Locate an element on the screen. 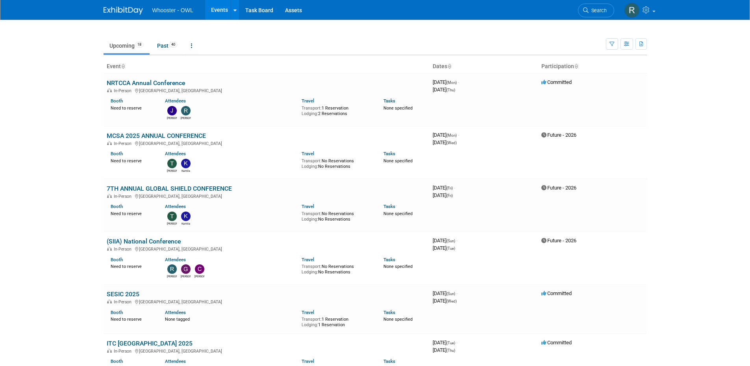 The width and height of the screenshot is (750, 366). a: MCSA 2025 ANNUAL CONFERENCE is located at coordinates (156, 135).